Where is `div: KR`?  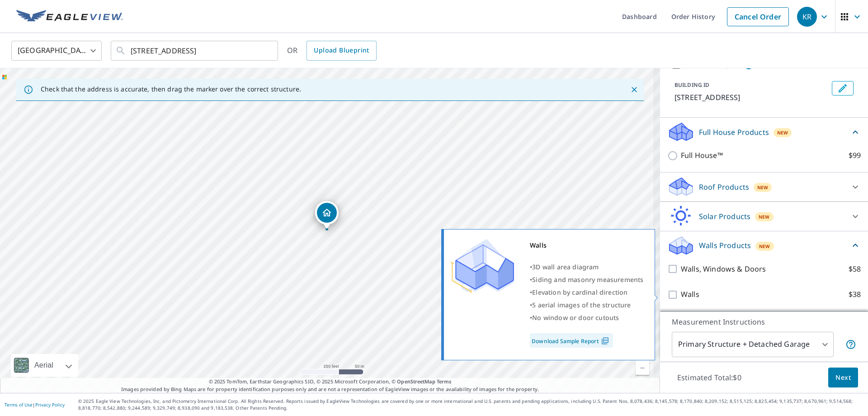 div: KR is located at coordinates (807, 17).